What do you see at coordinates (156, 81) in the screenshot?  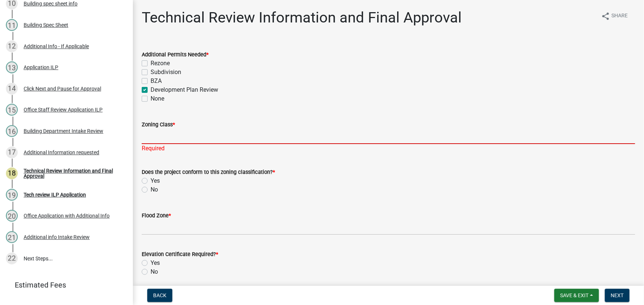 I see `label: BZA` at bounding box center [156, 81].